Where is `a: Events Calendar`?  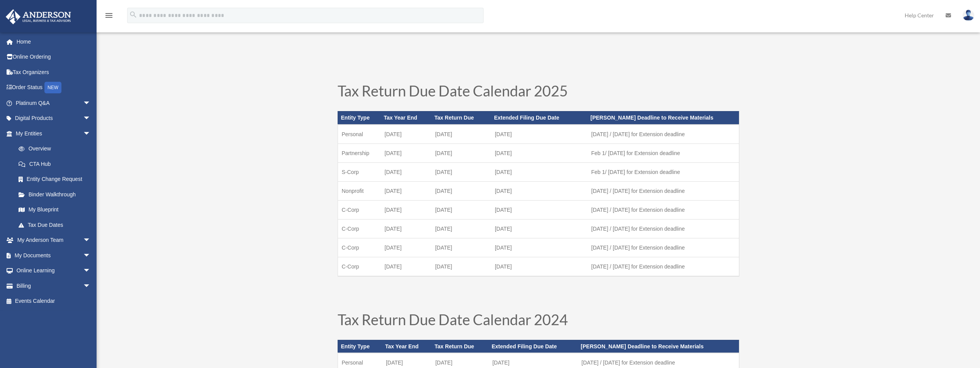
a: Events Calendar is located at coordinates (54, 301).